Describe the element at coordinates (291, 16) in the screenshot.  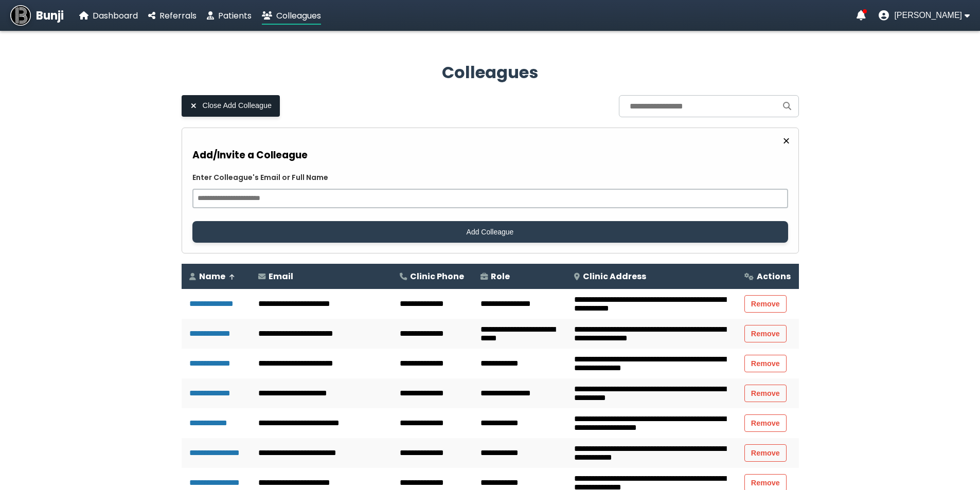
I see `a: Colleagues` at that location.